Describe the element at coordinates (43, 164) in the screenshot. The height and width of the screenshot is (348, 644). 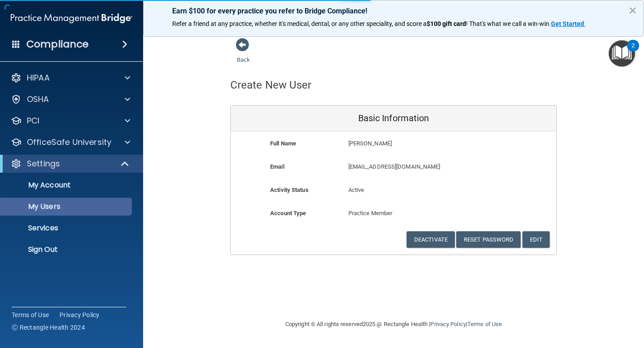
I see `p: Settings` at that location.